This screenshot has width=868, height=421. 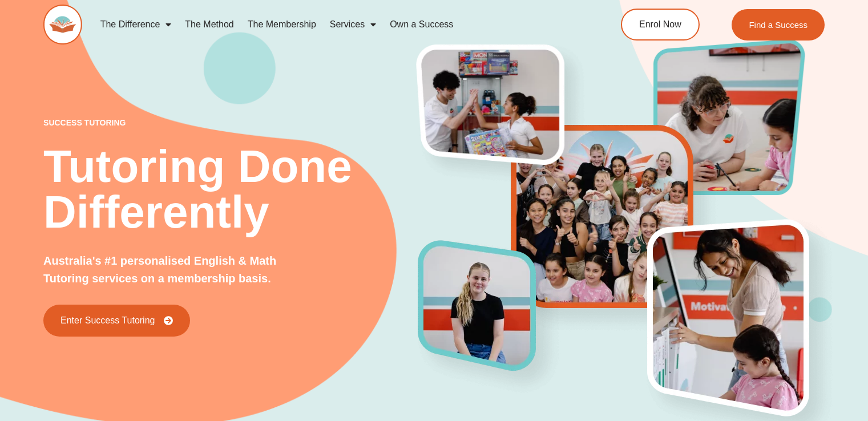 I want to click on a: The Membership, so click(x=282, y=24).